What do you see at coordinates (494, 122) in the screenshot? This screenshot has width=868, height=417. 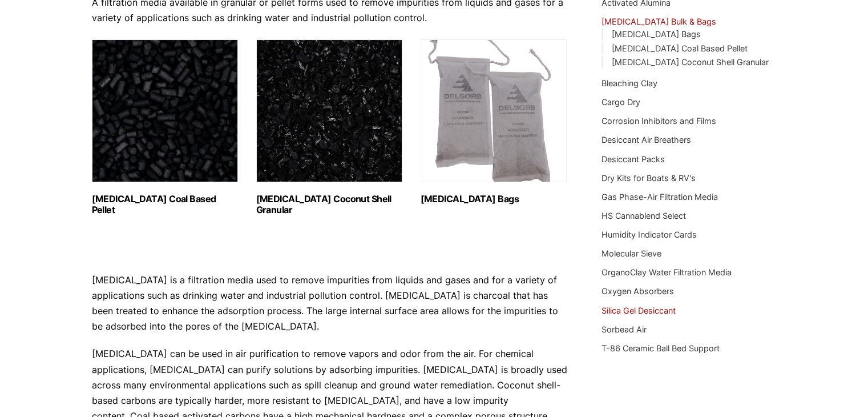 I see `a: Visit product category Activated Carbon Bags` at bounding box center [494, 122].